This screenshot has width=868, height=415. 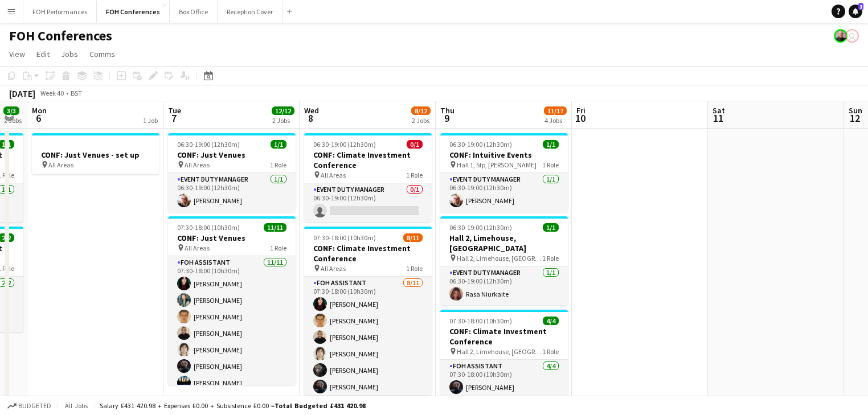 I want to click on span: Edit, so click(x=43, y=54).